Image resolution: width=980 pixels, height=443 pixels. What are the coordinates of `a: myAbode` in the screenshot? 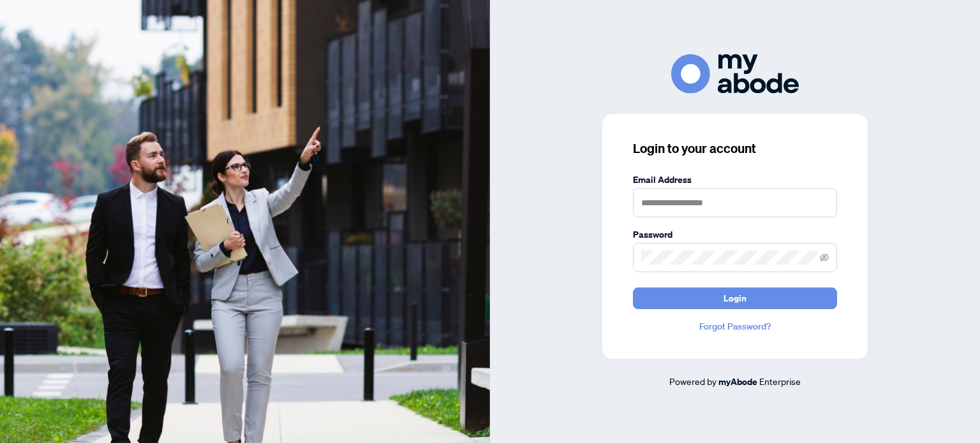 It's located at (738, 382).